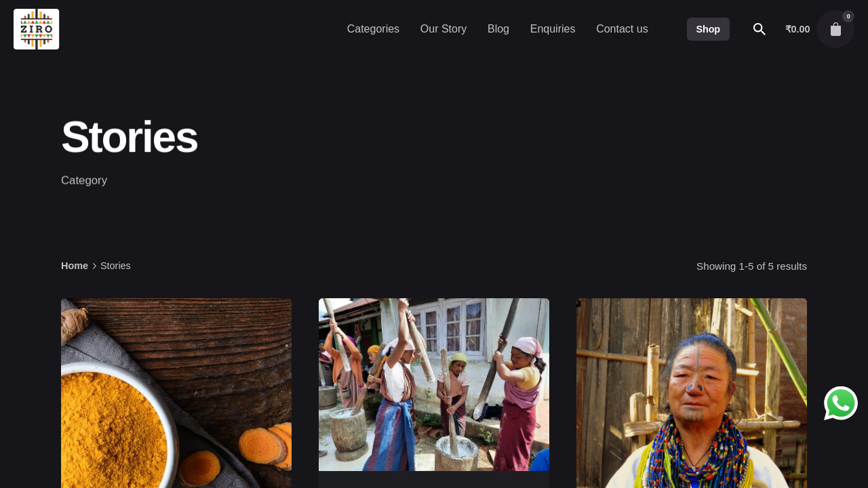 This screenshot has height=488, width=868. I want to click on a: Categories, so click(373, 29).